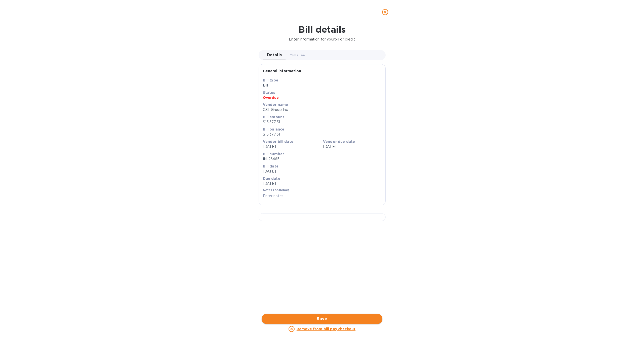 This screenshot has height=340, width=644. I want to click on p: Overdue, so click(322, 98).